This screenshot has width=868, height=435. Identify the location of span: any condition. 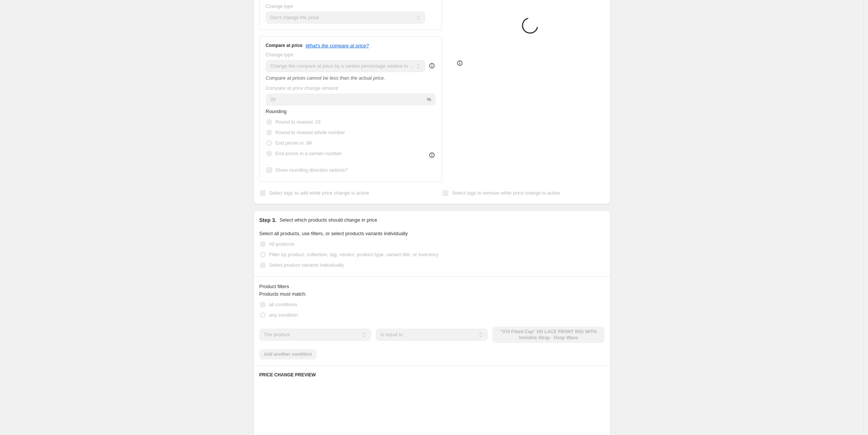
(284, 315).